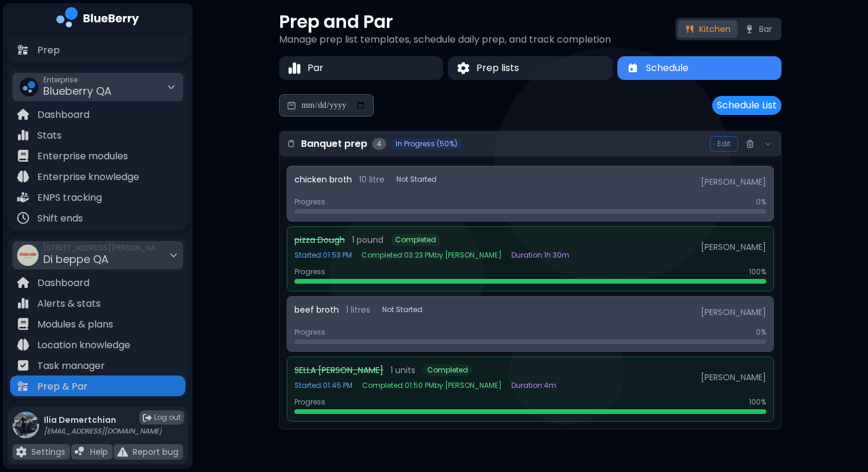  What do you see at coordinates (315, 68) in the screenshot?
I see `span: Par` at bounding box center [315, 68].